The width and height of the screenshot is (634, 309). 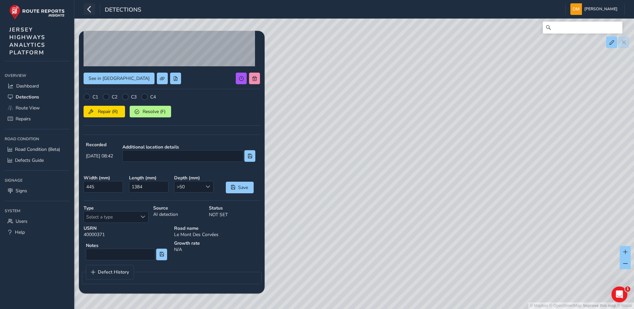 I want to click on a: Help, so click(x=37, y=232).